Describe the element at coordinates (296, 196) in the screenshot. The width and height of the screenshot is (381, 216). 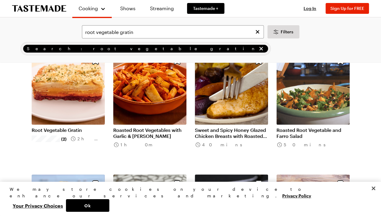
I see `a: More information about your privacy, opens in a new tab` at that location.